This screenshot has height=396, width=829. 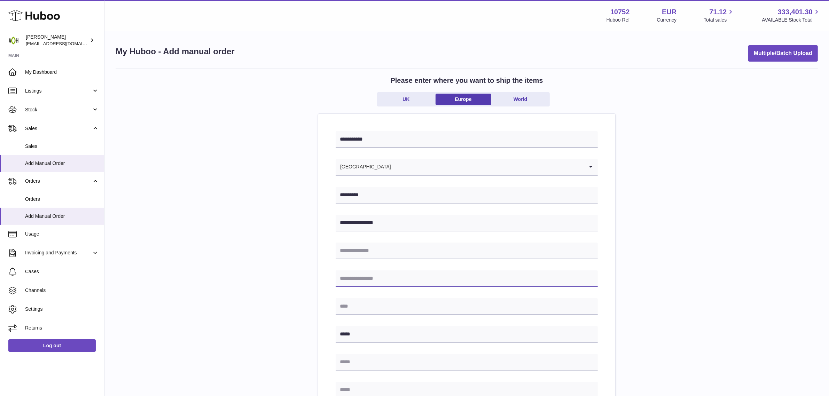 What do you see at coordinates (467, 167) in the screenshot?
I see `div: Search for option` at bounding box center [467, 167].